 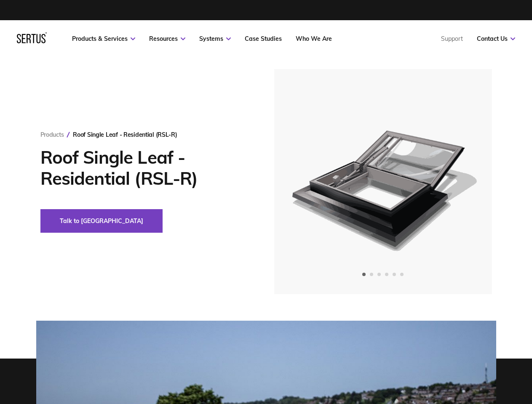 What do you see at coordinates (394, 275) in the screenshot?
I see `span: Go to slide 5` at bounding box center [394, 275].